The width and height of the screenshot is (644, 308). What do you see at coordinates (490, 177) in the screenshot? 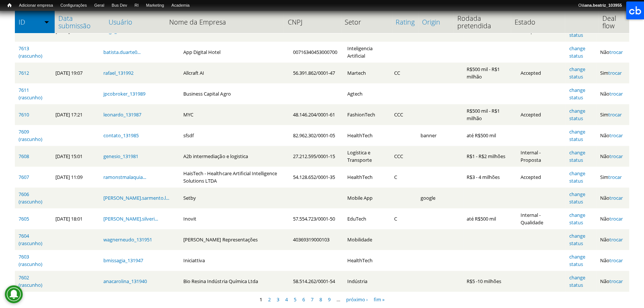
I see `td: R$3 - 4 milhões` at bounding box center [490, 177].